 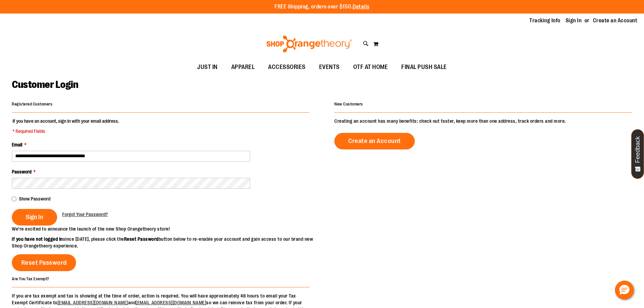 What do you see at coordinates (424, 67) in the screenshot?
I see `span: FINAL PUSH SALE` at bounding box center [424, 67].